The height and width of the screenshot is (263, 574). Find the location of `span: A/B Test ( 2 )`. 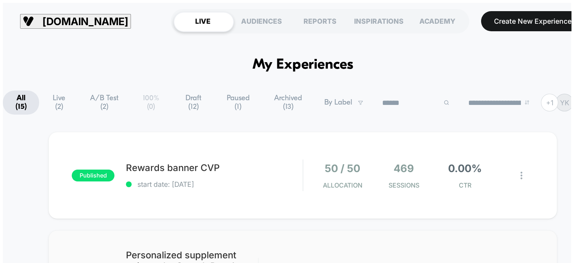

span: A/B Test ( 2 ) is located at coordinates (104, 102).